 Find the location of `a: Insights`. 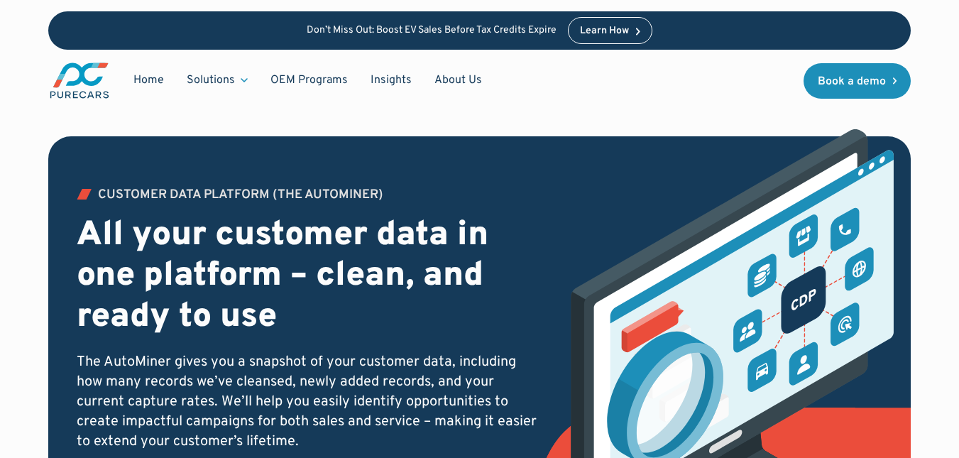

a: Insights is located at coordinates (391, 80).